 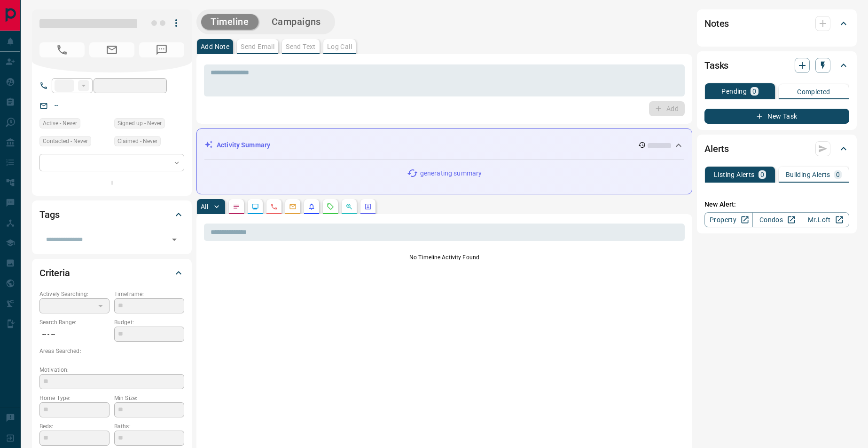 I want to click on span: Claimed - Never, so click(x=138, y=141).